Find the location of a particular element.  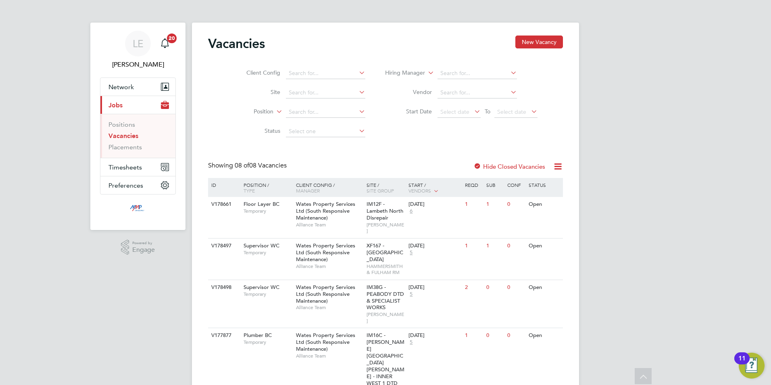

label: Site is located at coordinates (257, 92).